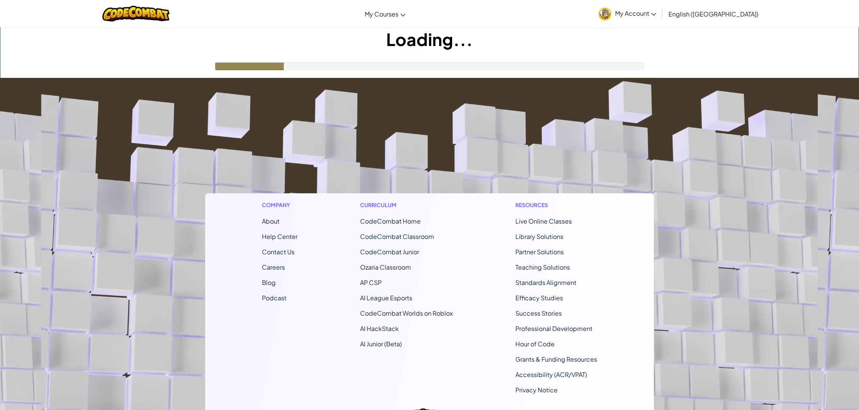  What do you see at coordinates (280, 205) in the screenshot?
I see `h1: Company` at bounding box center [280, 205].